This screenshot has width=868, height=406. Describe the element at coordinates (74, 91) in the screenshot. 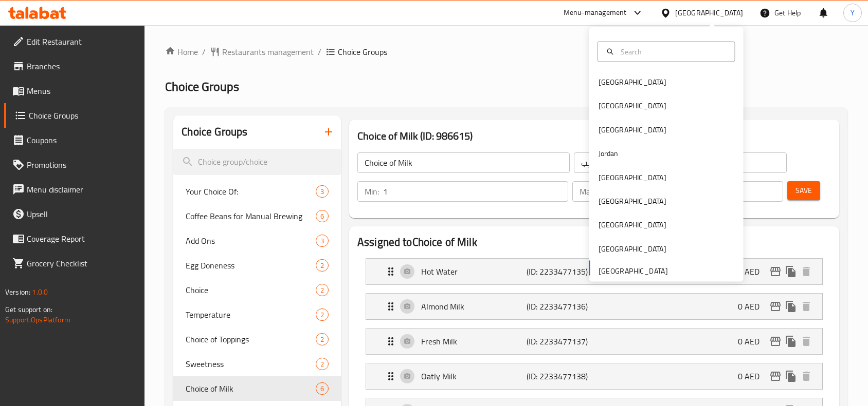

I see `a: Menus` at that location.